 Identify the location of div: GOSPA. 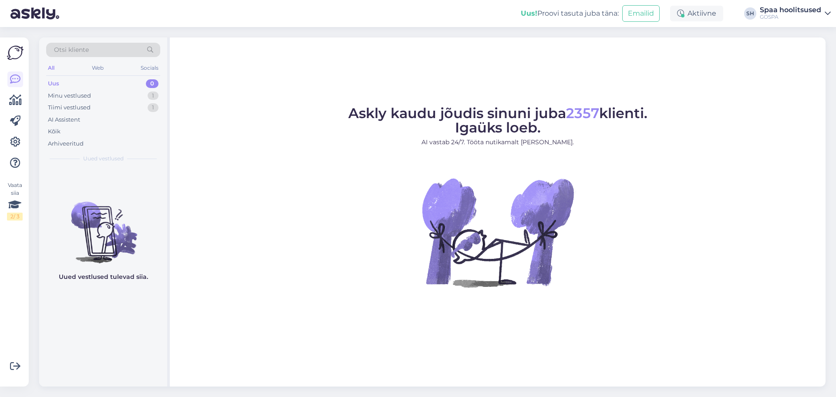
(790, 17).